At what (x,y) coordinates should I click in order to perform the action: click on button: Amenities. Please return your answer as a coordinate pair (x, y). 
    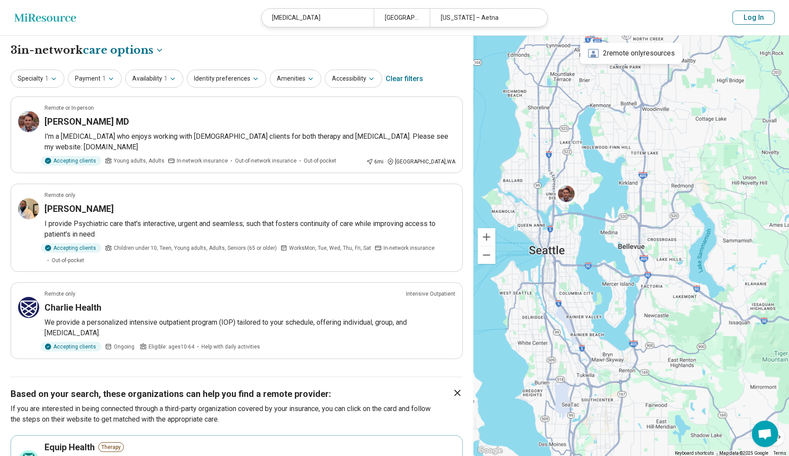
    Looking at the image, I should click on (295, 79).